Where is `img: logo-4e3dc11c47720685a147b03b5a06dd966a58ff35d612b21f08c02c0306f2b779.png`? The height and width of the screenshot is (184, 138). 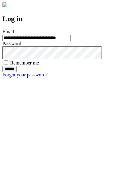 img: logo-4e3dc11c47720685a147b03b5a06dd966a58ff35d612b21f08c02c0306f2b779.png is located at coordinates (5, 5).